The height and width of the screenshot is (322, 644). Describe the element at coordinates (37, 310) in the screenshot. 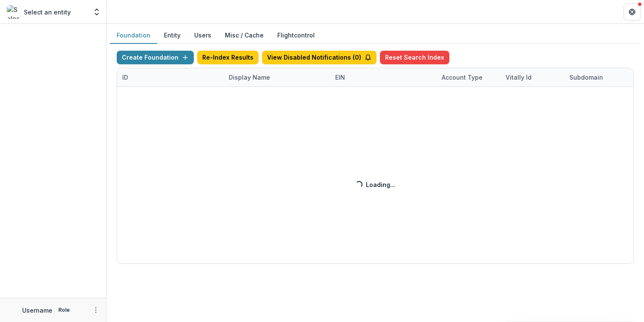

I see `p: Username` at that location.